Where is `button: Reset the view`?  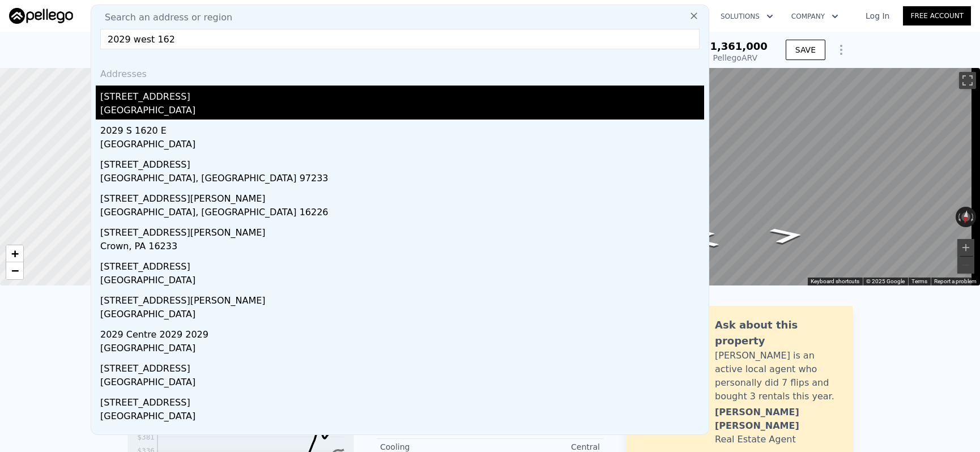
button: Reset the view is located at coordinates (966, 217).